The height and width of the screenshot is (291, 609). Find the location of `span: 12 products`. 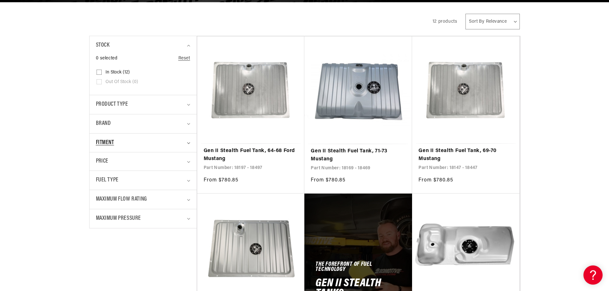

span: 12 products is located at coordinates (445, 21).